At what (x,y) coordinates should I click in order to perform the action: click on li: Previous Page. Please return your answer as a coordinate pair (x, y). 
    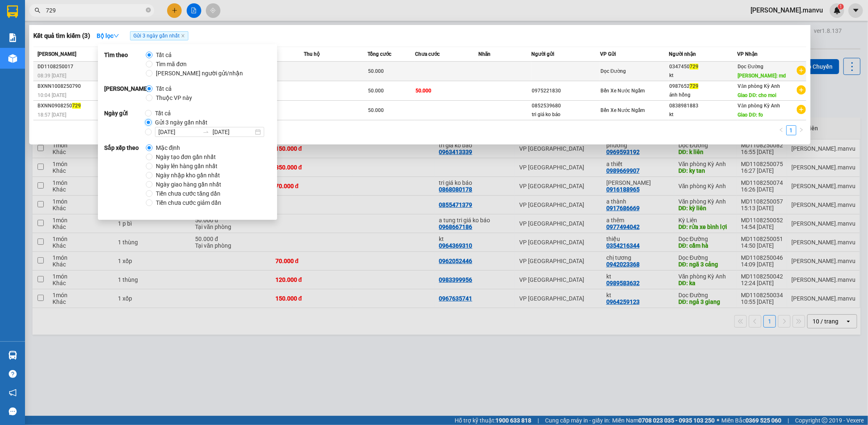
    Looking at the image, I should click on (781, 130).